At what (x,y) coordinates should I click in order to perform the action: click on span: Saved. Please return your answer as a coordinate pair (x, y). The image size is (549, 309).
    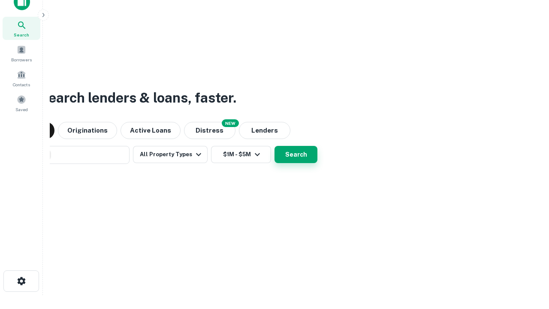
    Looking at the image, I should click on (21, 109).